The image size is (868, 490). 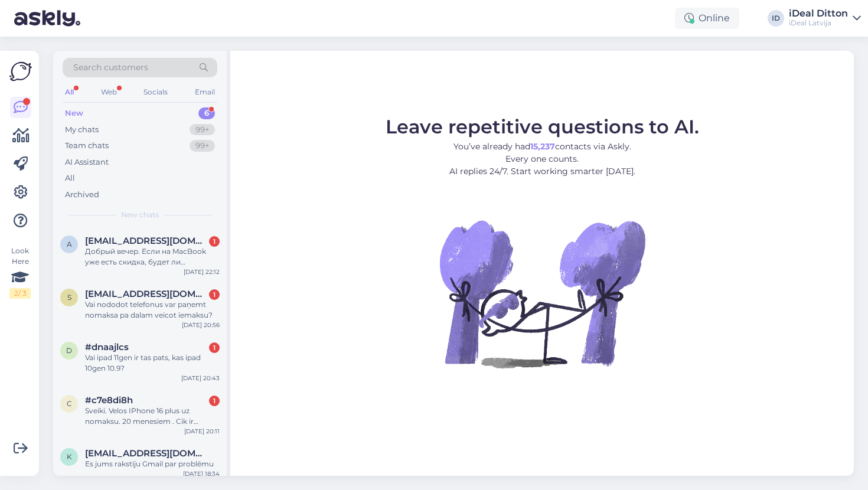 I want to click on span: kristianssramko@gmail.com, so click(x=146, y=453).